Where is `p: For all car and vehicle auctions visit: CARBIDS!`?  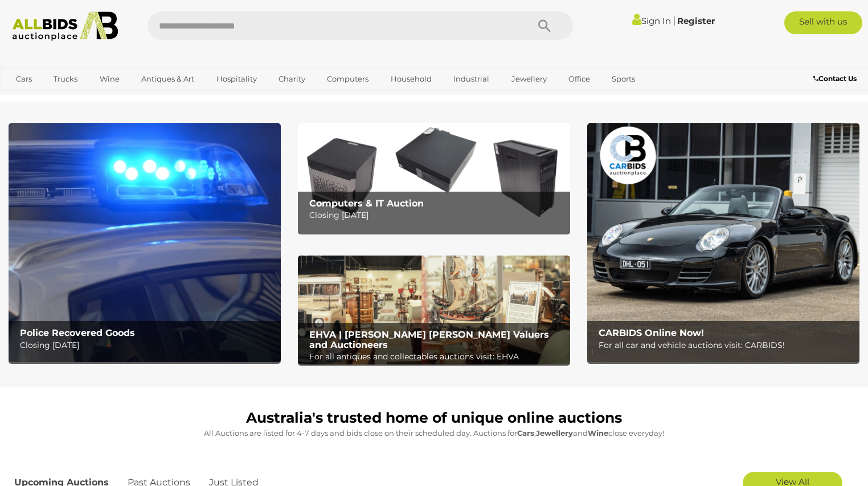 p: For all car and vehicle auctions visit: CARBIDS! is located at coordinates (726, 345).